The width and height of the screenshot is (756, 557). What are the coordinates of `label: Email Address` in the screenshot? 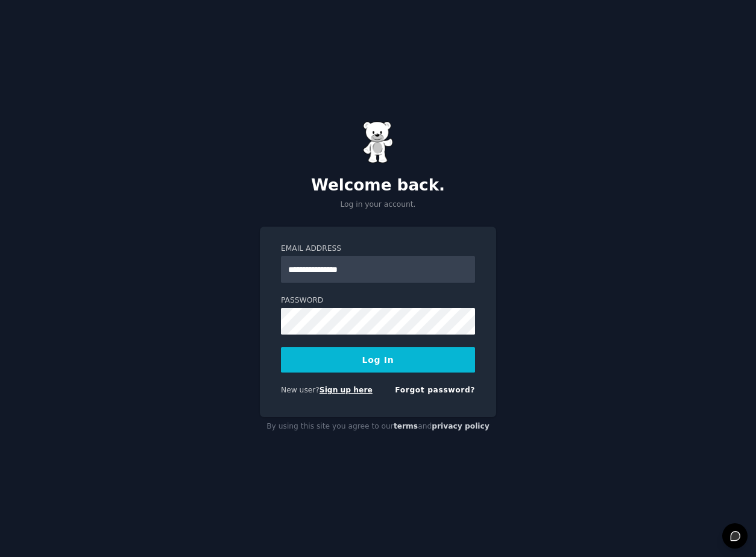 It's located at (378, 249).